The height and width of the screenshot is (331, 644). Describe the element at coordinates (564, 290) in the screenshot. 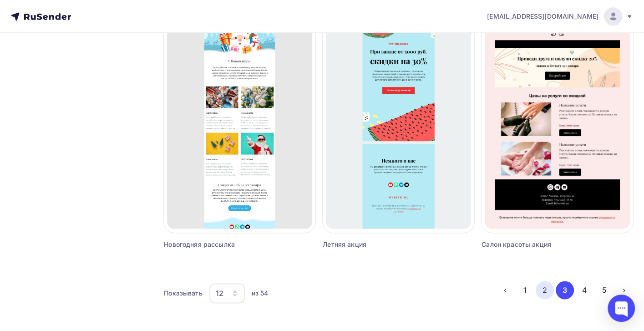

I see `button: Go to page 3` at that location.